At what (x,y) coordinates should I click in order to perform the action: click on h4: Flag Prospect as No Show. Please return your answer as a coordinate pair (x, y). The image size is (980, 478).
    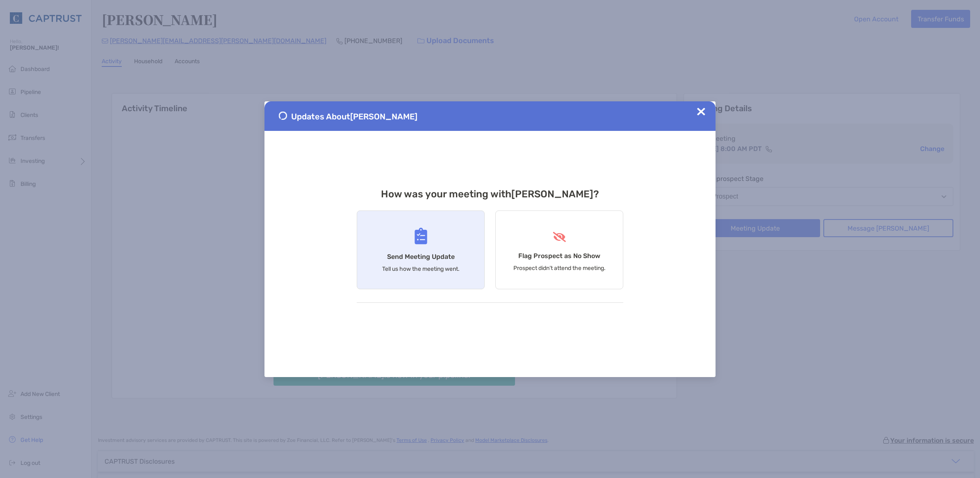
    Looking at the image, I should click on (559, 256).